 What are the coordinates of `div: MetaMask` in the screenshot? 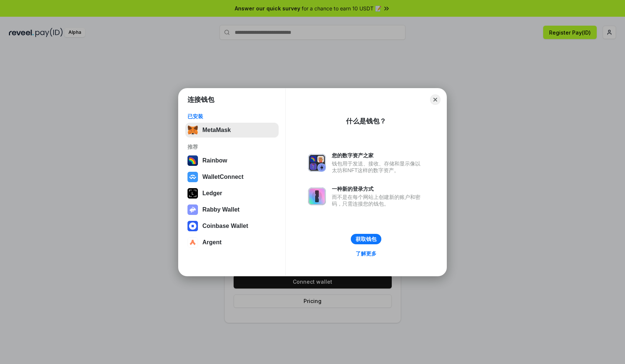 It's located at (216, 130).